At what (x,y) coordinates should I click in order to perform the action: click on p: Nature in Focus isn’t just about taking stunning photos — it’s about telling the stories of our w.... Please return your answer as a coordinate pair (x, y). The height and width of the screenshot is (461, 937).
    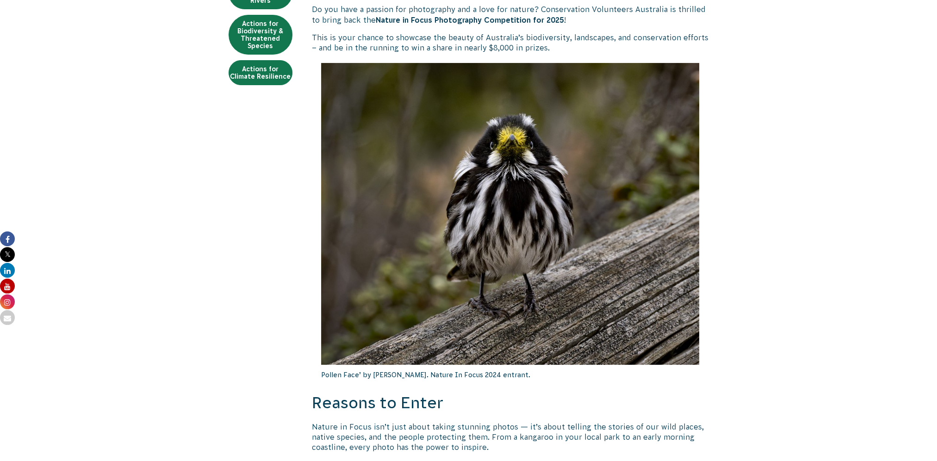
    Looking at the image, I should click on (511, 437).